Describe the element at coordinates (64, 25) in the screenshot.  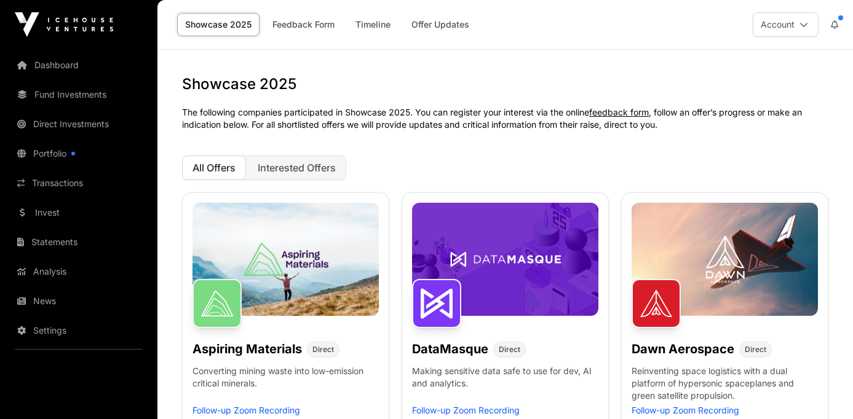
I see `img: Icehouse Ventures Logo` at that location.